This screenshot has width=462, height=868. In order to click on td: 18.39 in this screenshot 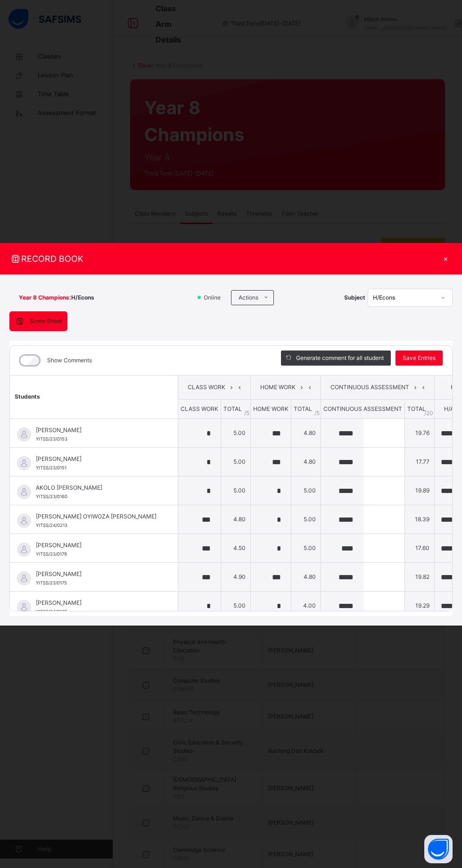, I will do `click(419, 519)`.